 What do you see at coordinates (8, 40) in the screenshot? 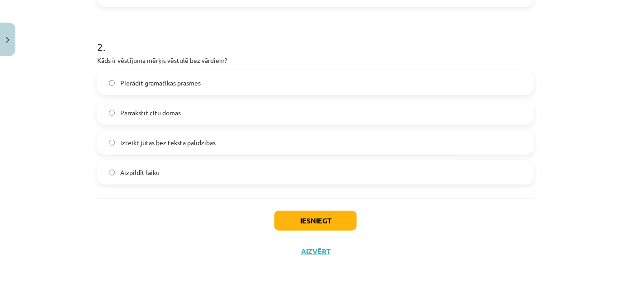
I see `img: icon-close-lesson-0947bae3869378f0d4975bcd49f059093ad1ed9edebbc8119c70593378902aed.svg` at bounding box center [8, 40].